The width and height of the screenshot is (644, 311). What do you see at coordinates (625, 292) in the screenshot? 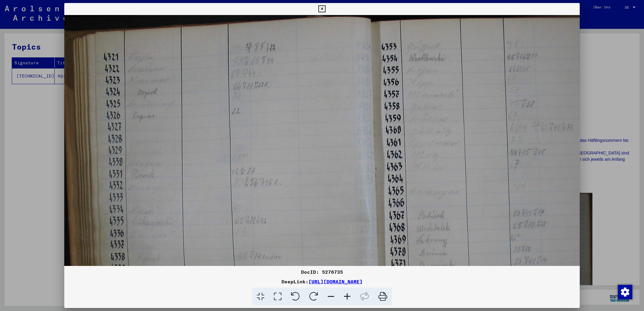
I see `div: Zustimmung ändern` at bounding box center [625, 292].